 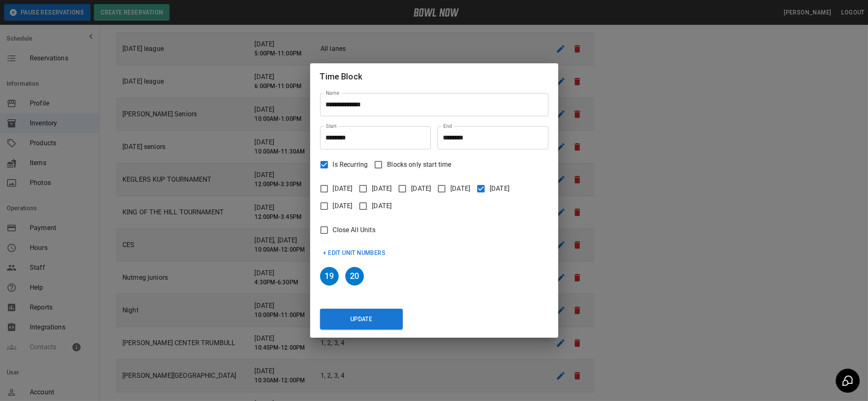 I want to click on span: Is Recurring, so click(x=350, y=164).